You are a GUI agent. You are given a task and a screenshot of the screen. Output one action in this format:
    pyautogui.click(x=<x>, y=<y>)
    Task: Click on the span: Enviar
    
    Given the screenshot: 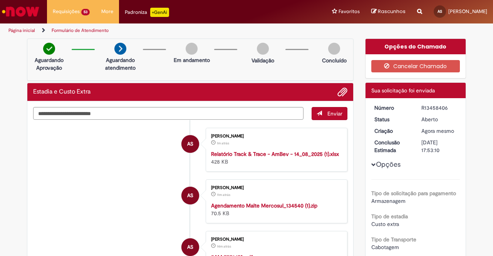 What is the action you would take?
    pyautogui.click(x=335, y=114)
    